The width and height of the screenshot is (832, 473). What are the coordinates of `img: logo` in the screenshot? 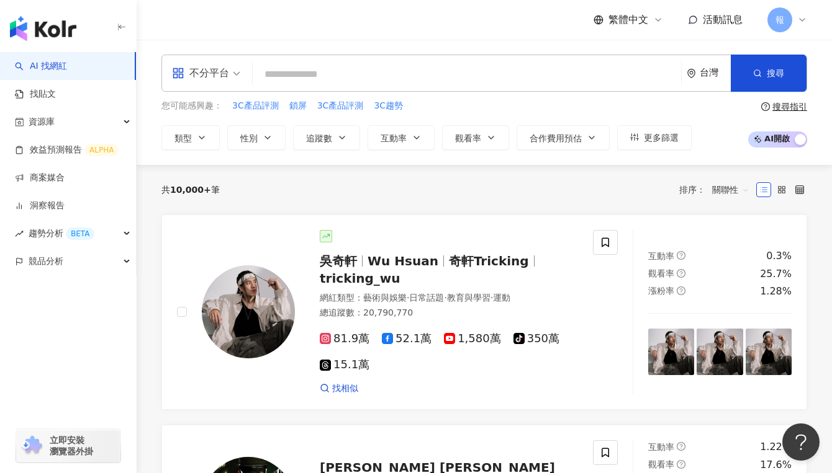 It's located at (43, 29).